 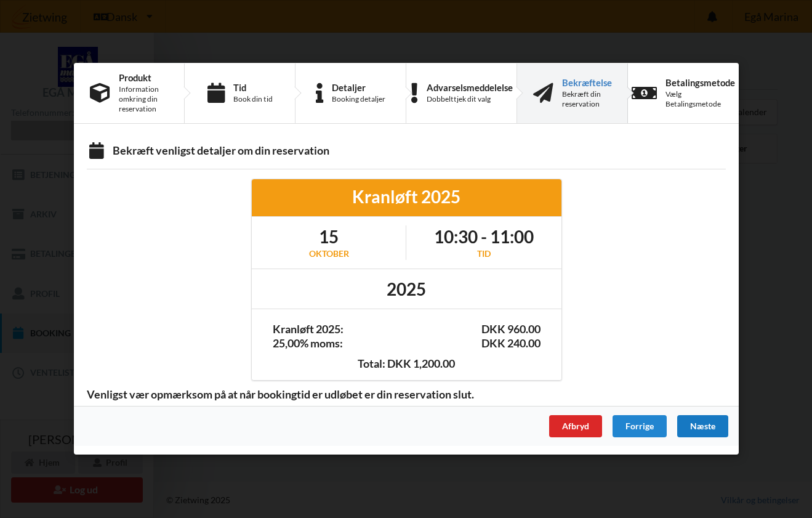 I want to click on div: Total: DKK 1,200.00, so click(x=405, y=344).